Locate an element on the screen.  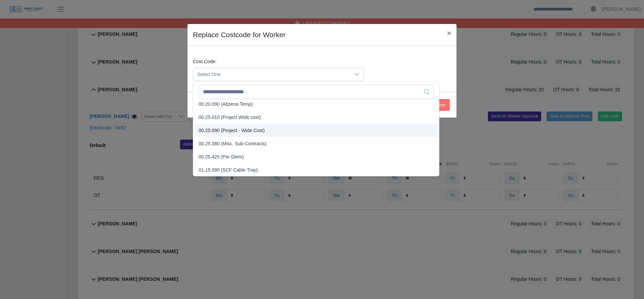
li: 00.25.090 (Project - Wide Cost) is located at coordinates (316, 130).